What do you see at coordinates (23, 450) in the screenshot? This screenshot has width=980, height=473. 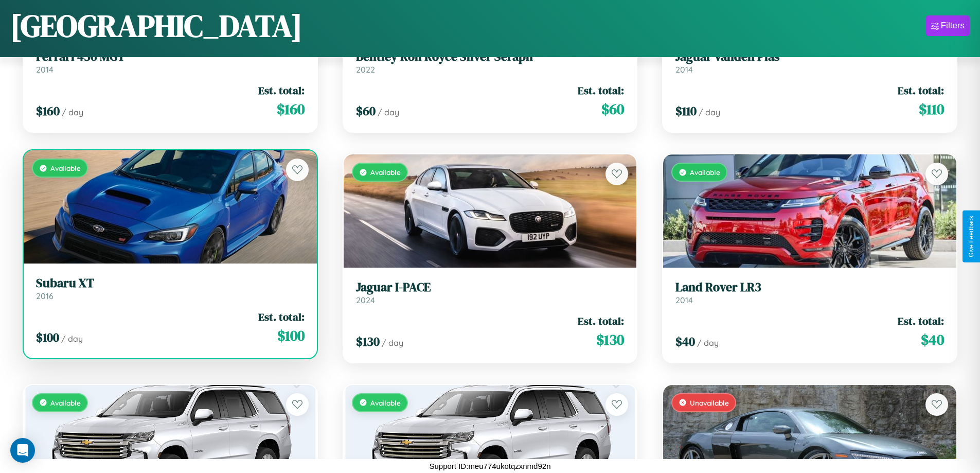 I see `div: Open Intercom Messenger` at bounding box center [23, 450].